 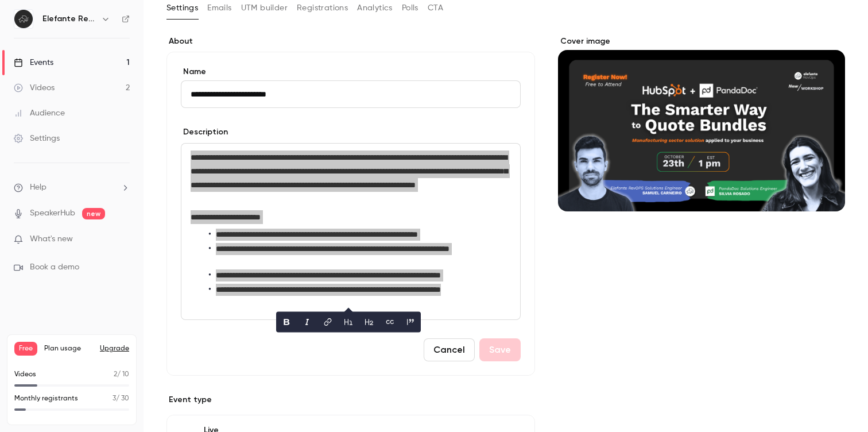 What do you see at coordinates (34, 63) in the screenshot?
I see `div: Events` at bounding box center [34, 63].